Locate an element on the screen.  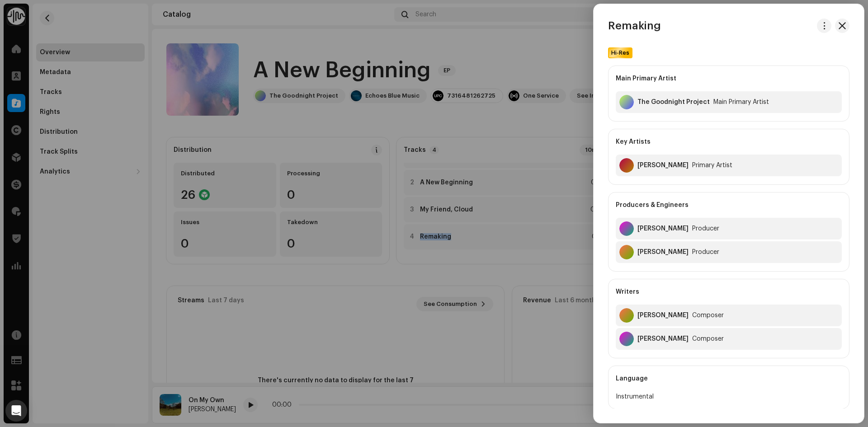
div: The Goodnight Project is located at coordinates (673, 102).